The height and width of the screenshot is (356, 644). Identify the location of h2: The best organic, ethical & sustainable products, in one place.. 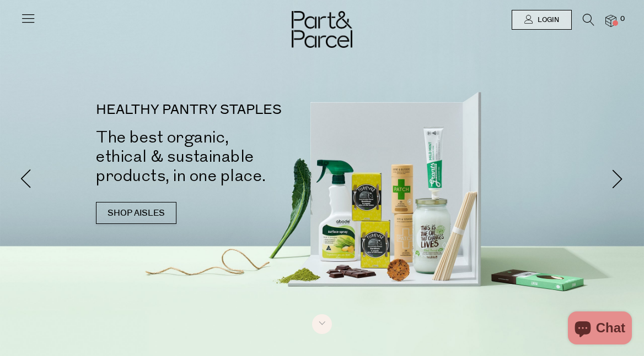
(217, 156).